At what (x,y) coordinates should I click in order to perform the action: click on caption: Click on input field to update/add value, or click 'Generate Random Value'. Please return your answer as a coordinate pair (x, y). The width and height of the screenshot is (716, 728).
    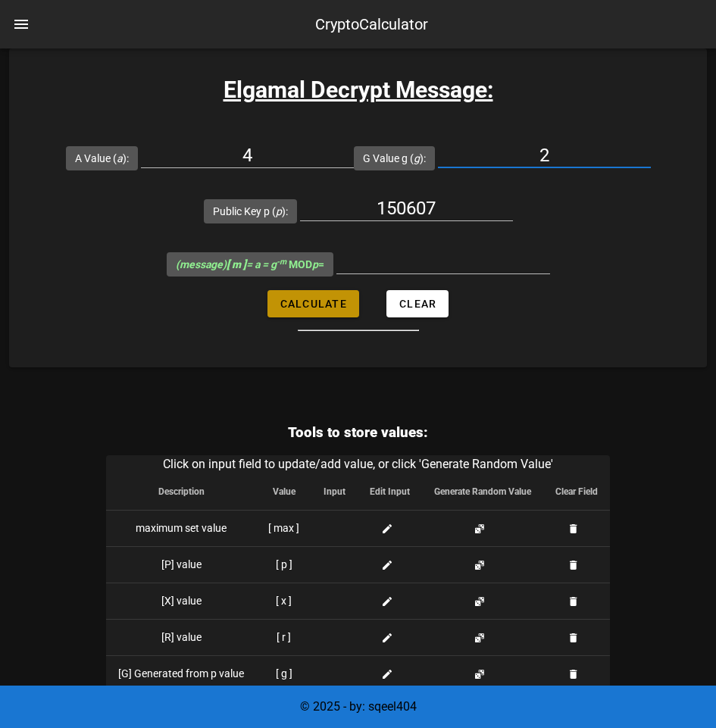
    Looking at the image, I should click on (358, 464).